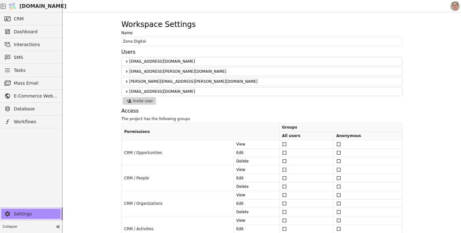 This screenshot has height=233, width=461. Describe the element at coordinates (35, 122) in the screenshot. I see `span: Workflows` at that location.